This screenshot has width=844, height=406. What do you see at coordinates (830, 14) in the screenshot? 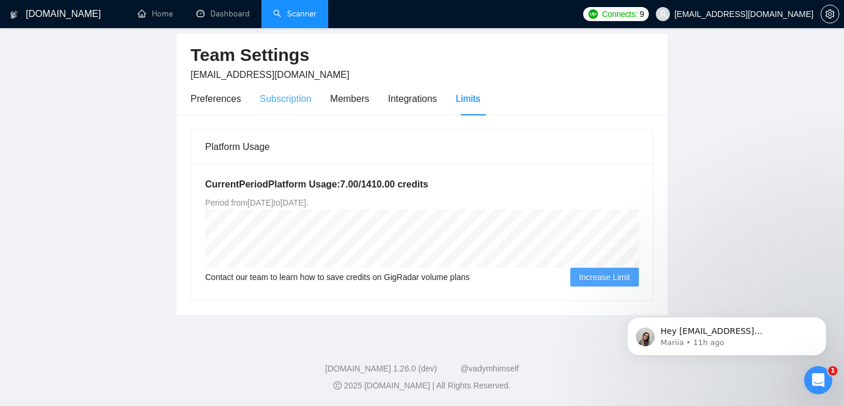
I see `span: setting` at bounding box center [830, 14].